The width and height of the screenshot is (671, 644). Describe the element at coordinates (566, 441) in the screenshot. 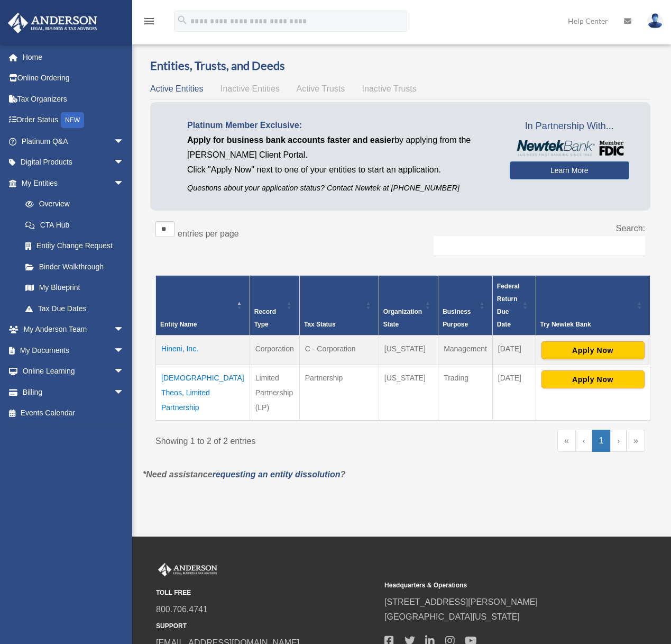

I see `a: First` at that location.